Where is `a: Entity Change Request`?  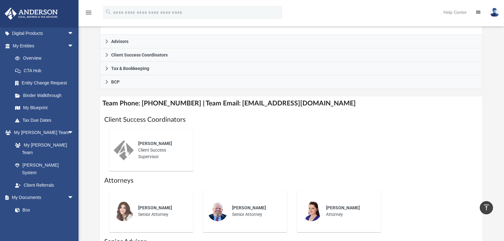
a: Entity Change Request is located at coordinates (46, 83).